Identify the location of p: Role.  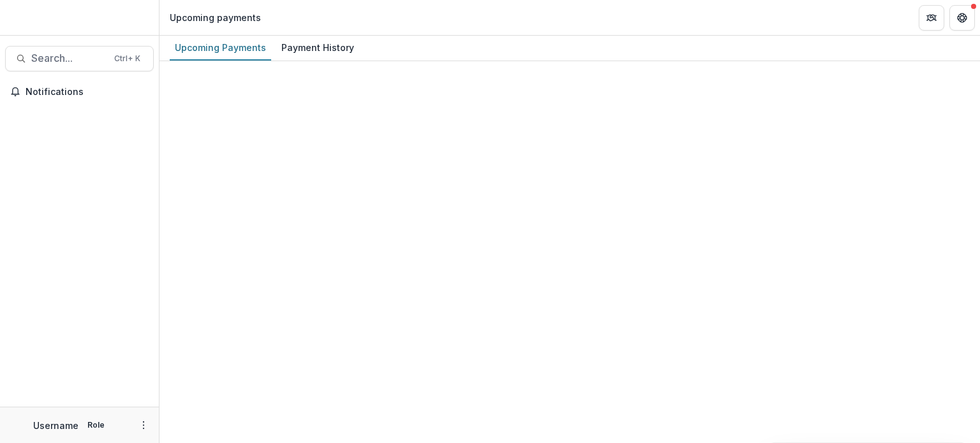
(96, 425).